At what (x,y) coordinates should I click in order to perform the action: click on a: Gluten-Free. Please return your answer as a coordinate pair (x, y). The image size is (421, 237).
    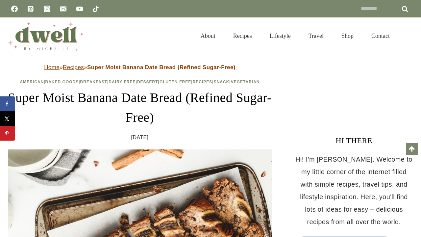
    Looking at the image, I should click on (175, 82).